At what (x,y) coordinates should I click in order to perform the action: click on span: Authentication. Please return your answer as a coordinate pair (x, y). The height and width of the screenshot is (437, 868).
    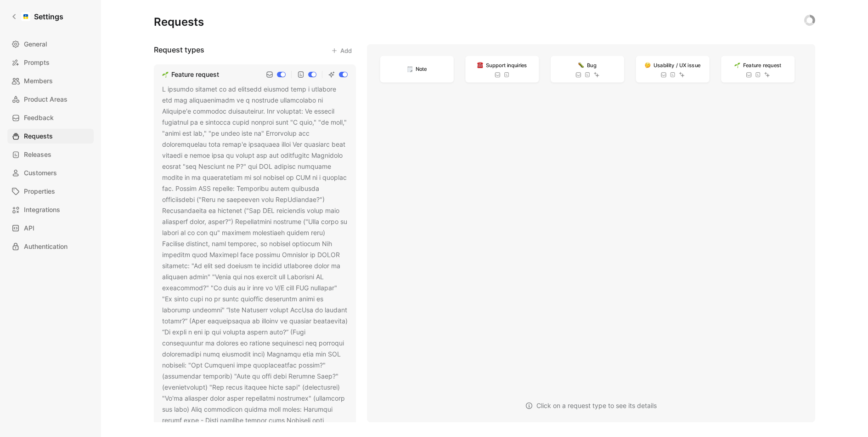
    Looking at the image, I should click on (46, 246).